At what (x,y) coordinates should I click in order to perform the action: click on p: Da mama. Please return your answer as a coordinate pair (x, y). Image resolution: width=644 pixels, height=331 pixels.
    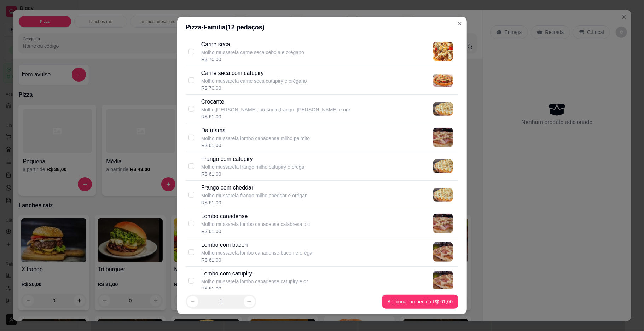
    Looking at the image, I should click on (256, 131).